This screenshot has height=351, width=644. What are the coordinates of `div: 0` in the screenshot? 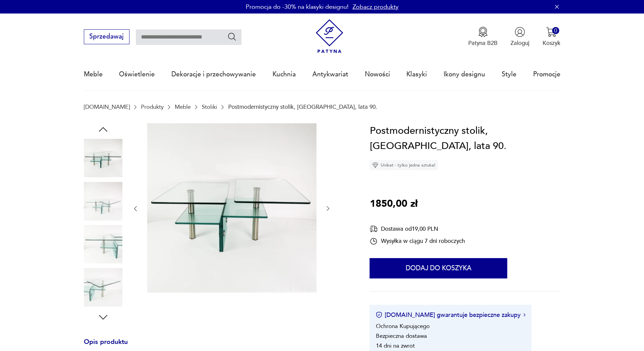 It's located at (555, 30).